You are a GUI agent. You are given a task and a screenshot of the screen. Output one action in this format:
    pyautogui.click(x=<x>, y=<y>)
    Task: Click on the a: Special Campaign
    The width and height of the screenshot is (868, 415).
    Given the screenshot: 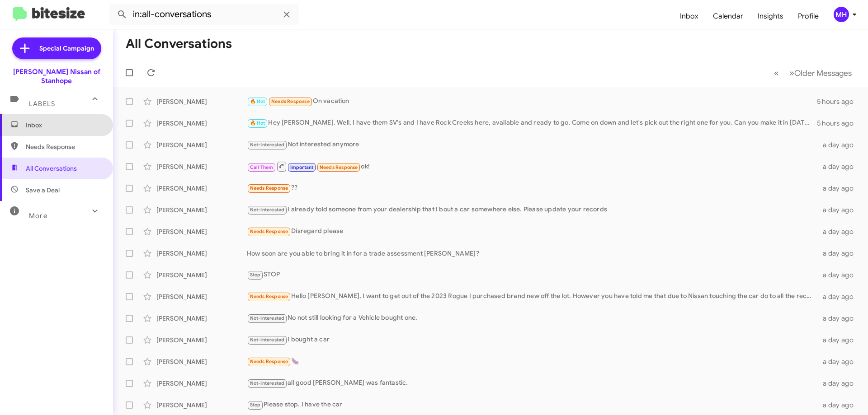 What is the action you would take?
    pyautogui.click(x=56, y=48)
    